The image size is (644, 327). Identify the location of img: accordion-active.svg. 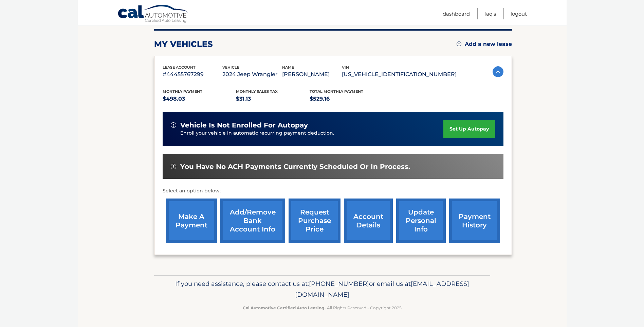
(498, 71).